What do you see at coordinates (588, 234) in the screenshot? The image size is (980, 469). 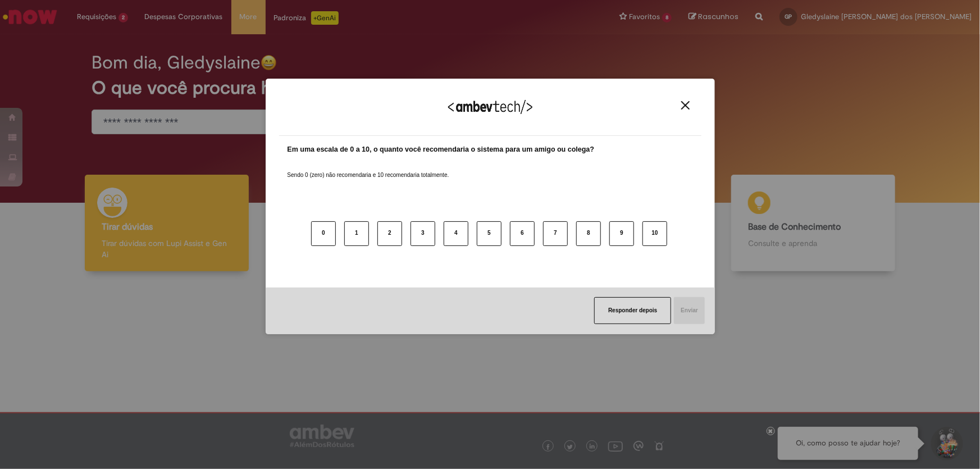 I see `button: 8` at bounding box center [588, 234].